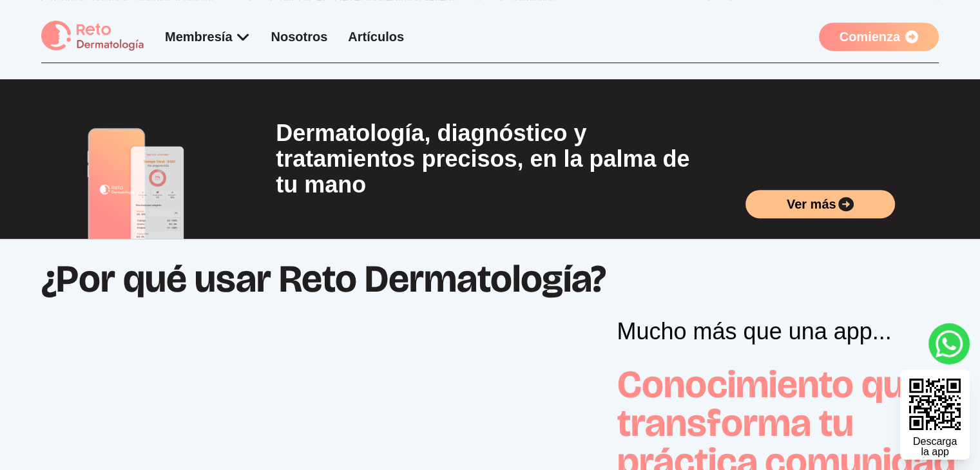  I want to click on a: Artículos, so click(376, 37).